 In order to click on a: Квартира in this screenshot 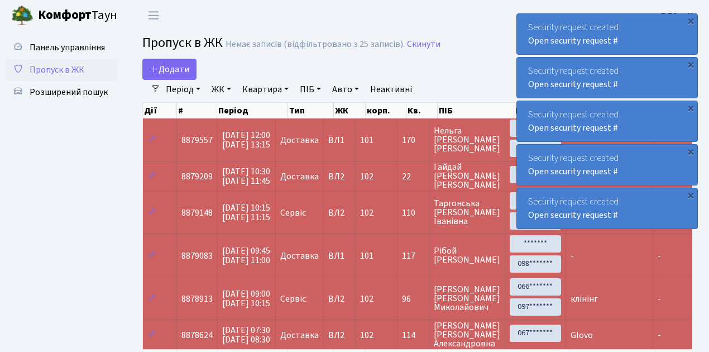, I will do `click(265, 89)`.